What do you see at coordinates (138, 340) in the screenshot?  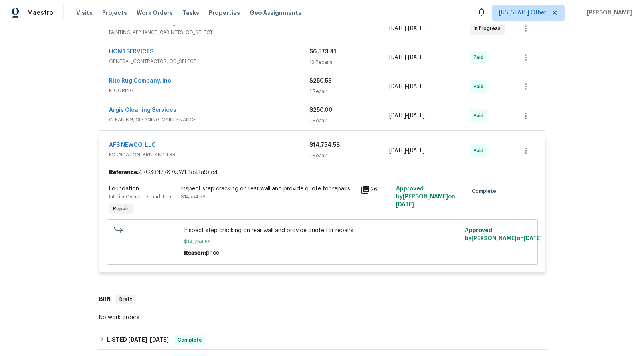 I see `h6: LISTED` at bounding box center [138, 340].